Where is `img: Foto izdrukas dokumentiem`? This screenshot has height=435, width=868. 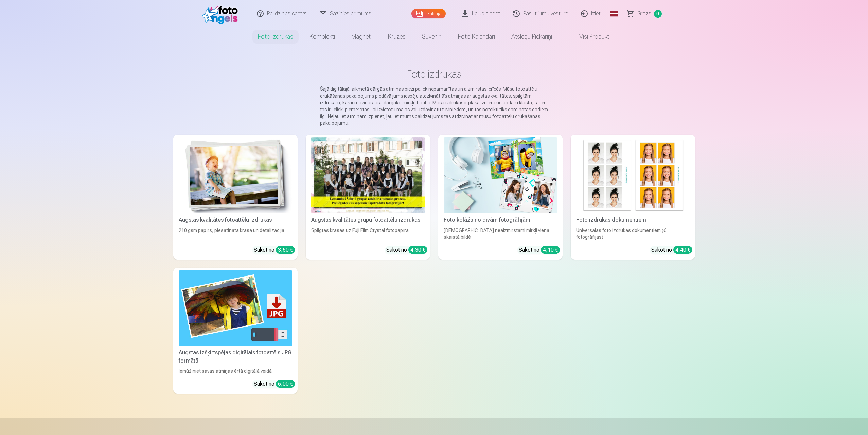
img: Foto izdrukas dokumentiem is located at coordinates (633, 175).